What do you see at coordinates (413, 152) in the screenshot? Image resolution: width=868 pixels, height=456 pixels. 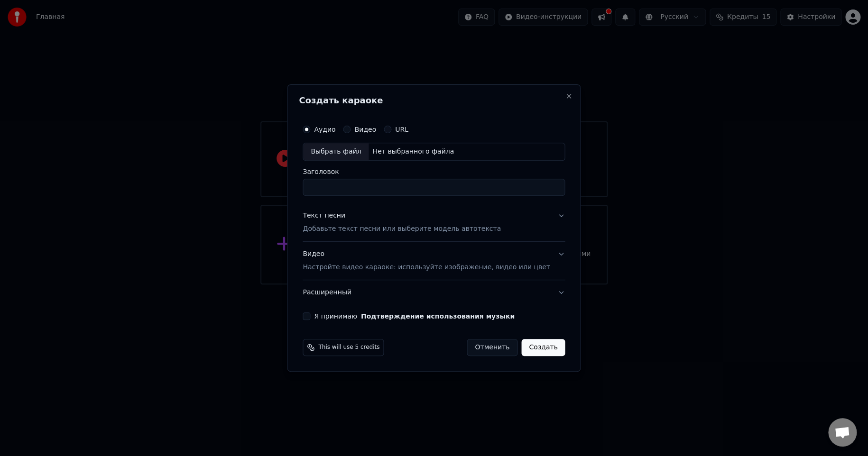 I see `div: Нет выбранного файла` at bounding box center [413, 152].